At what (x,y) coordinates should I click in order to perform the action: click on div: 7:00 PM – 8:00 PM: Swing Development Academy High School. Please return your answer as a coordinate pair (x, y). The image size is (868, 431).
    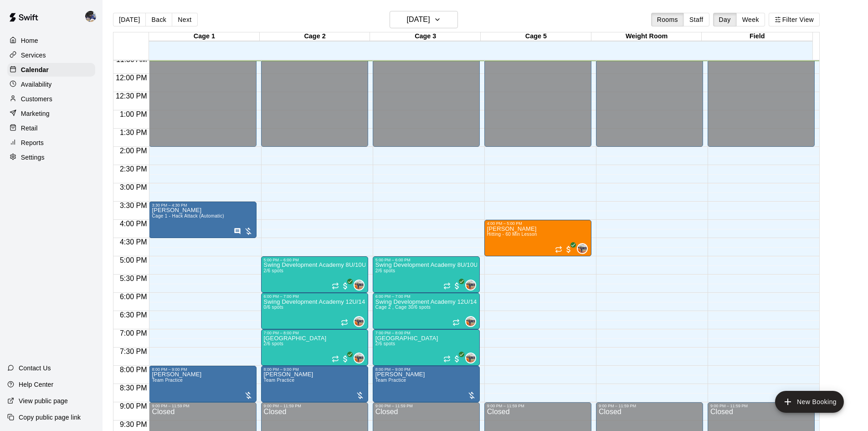
    Looking at the image, I should click on (314, 348).